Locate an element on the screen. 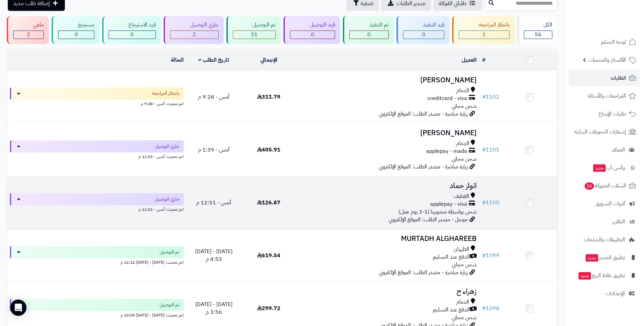 The image size is (644, 326). a: ملغي 2 is located at coordinates (28, 30).